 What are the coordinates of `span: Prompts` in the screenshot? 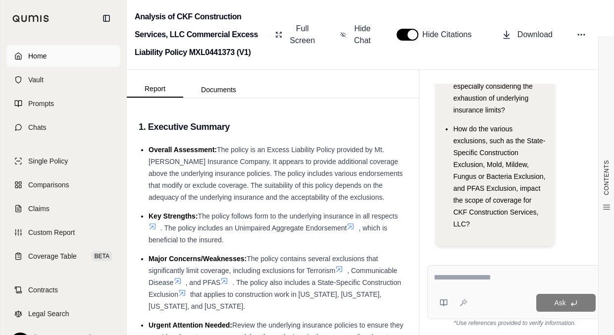 It's located at (41, 103).